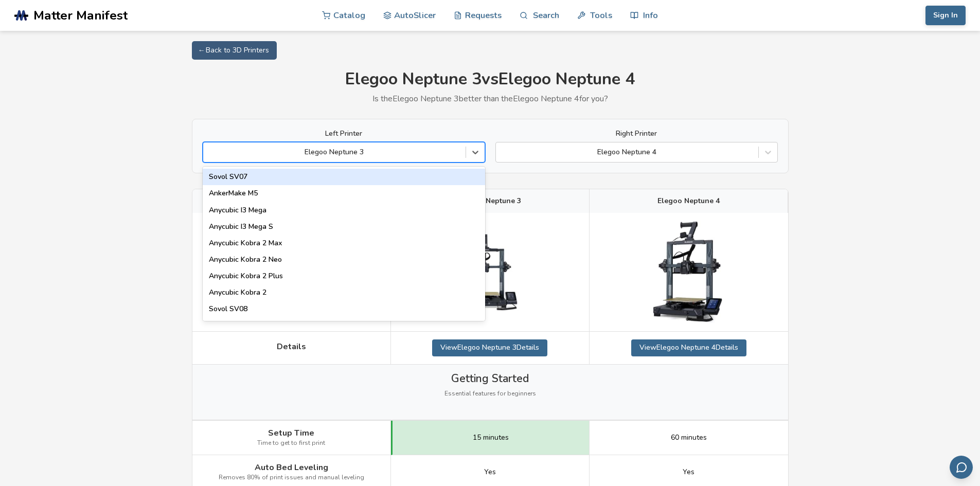 Image resolution: width=980 pixels, height=486 pixels. What do you see at coordinates (689, 438) in the screenshot?
I see `span: 60 minutes` at bounding box center [689, 438].